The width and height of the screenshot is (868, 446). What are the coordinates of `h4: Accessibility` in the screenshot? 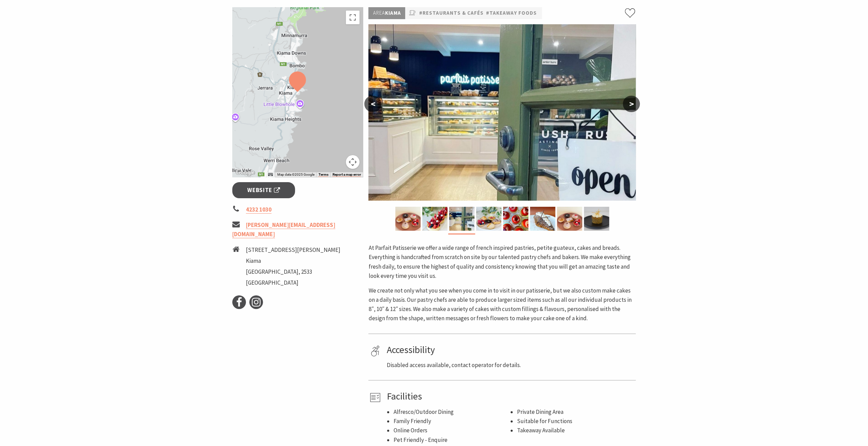 It's located at (510, 349).